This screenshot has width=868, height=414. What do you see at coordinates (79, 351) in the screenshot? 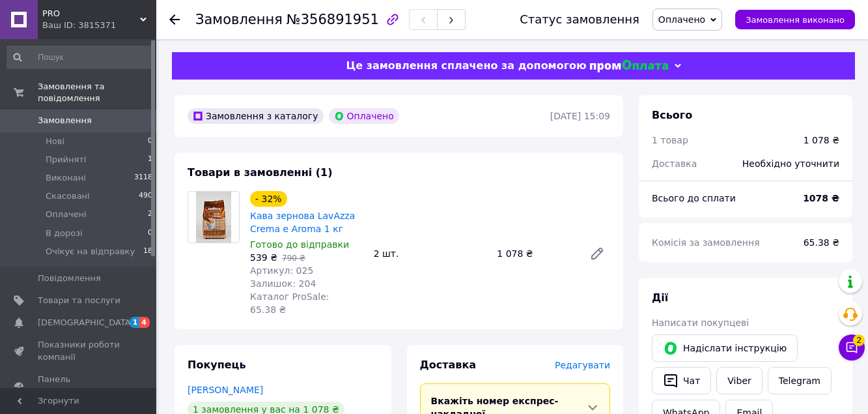
I see `span: Показники роботи компанії` at bounding box center [79, 351].